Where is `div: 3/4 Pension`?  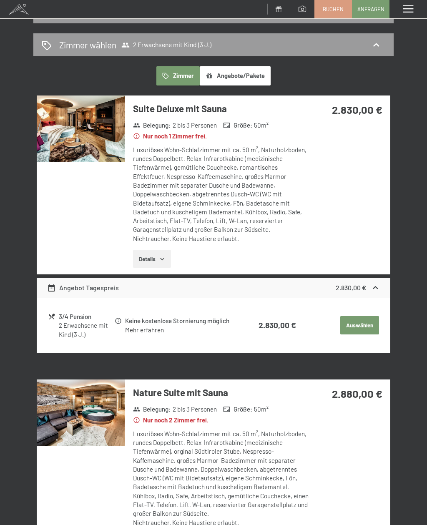
div: 3/4 Pension is located at coordinates (86, 317).